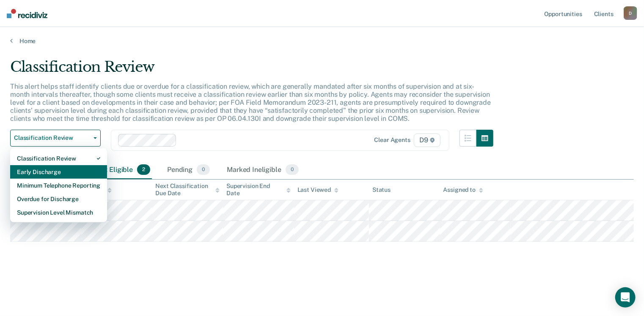 This screenshot has width=644, height=316. What do you see at coordinates (118, 170) in the screenshot?
I see `div: Almost Eligible2` at bounding box center [118, 170].